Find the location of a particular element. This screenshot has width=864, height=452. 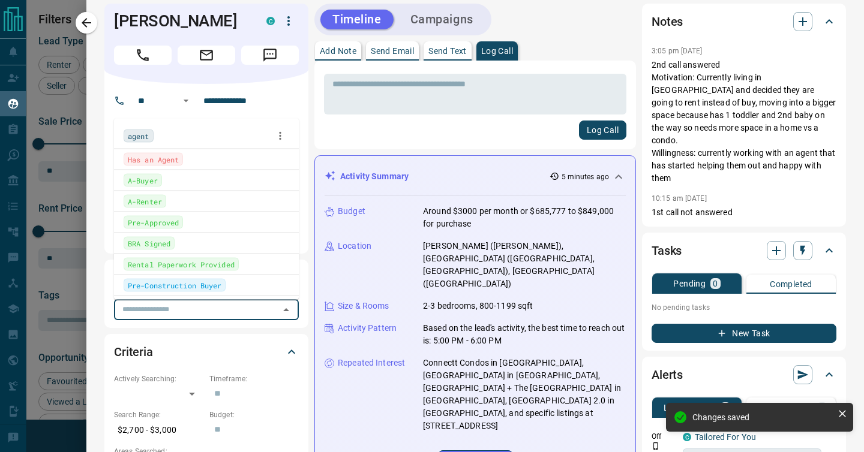

div: Changes saved is located at coordinates (762, 417).